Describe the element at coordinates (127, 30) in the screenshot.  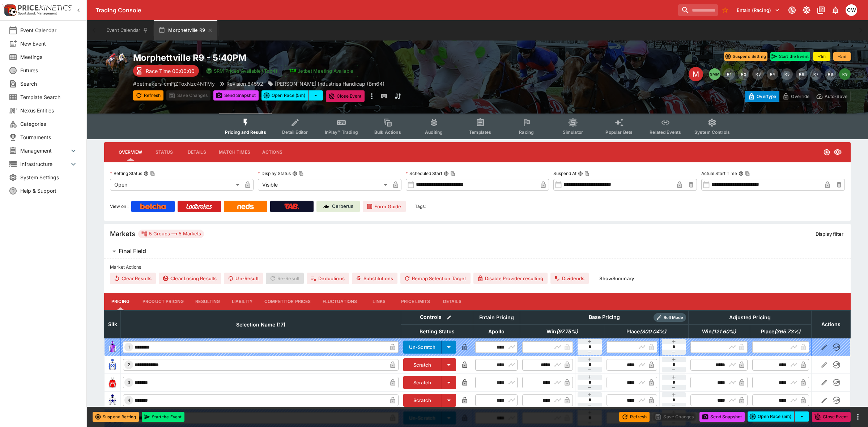
I see `button: Event Calendar` at that location.